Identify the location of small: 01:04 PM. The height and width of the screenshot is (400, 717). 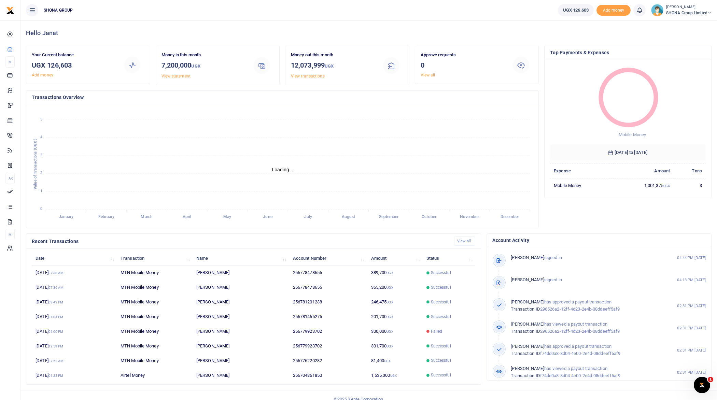
(56, 317).